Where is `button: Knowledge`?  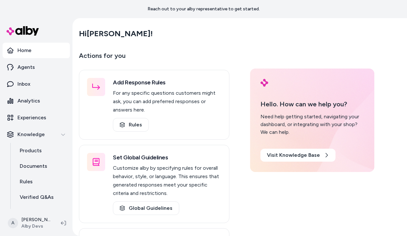
button: Knowledge is located at coordinates (36, 135).